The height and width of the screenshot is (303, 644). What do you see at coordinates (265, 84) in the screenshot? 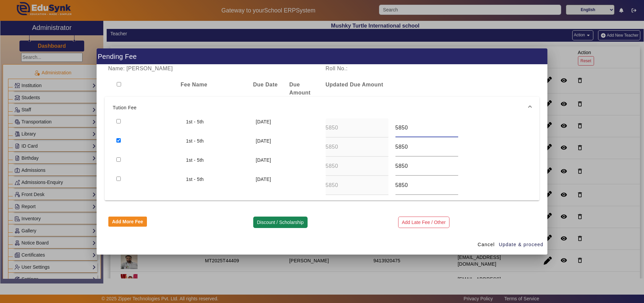
I see `b: Due Date` at bounding box center [265, 84].